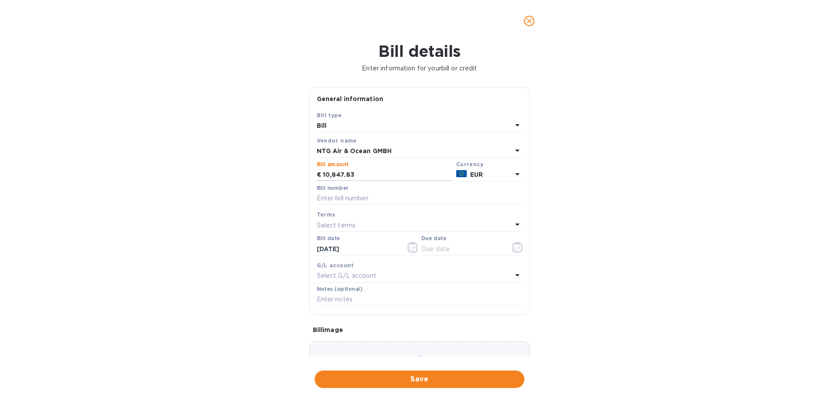 This screenshot has height=402, width=839. Describe the element at coordinates (347, 275) in the screenshot. I see `p: Select G/L account` at that location.